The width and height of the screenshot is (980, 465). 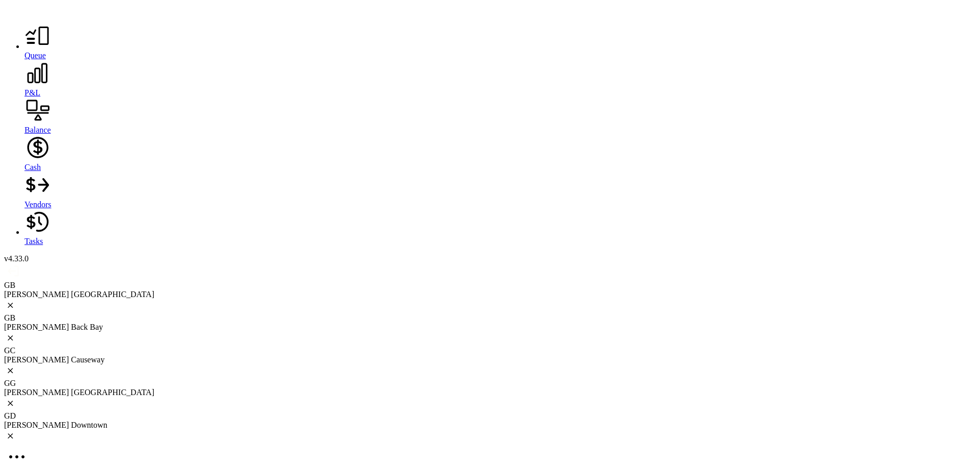 I want to click on div: GD, so click(x=490, y=416).